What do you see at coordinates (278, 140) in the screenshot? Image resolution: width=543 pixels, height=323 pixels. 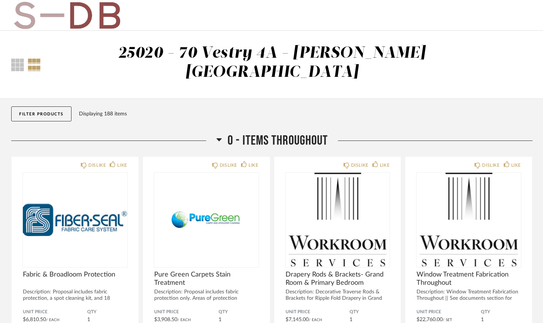 I see `span: 0 - Items Throughout` at bounding box center [278, 140].